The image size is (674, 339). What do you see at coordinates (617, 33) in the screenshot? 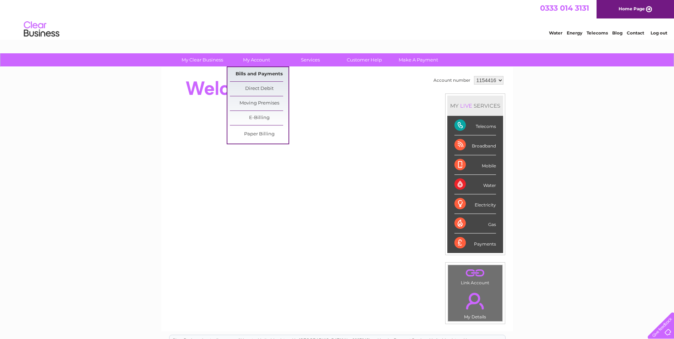
I see `a: Blog` at bounding box center [617, 33].